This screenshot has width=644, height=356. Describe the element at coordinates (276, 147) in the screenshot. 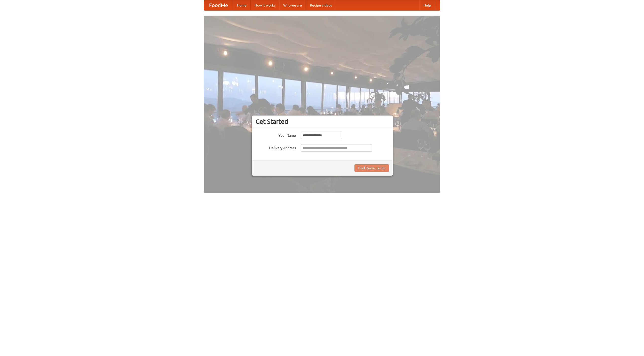

I see `label: Delivery Address` at that location.